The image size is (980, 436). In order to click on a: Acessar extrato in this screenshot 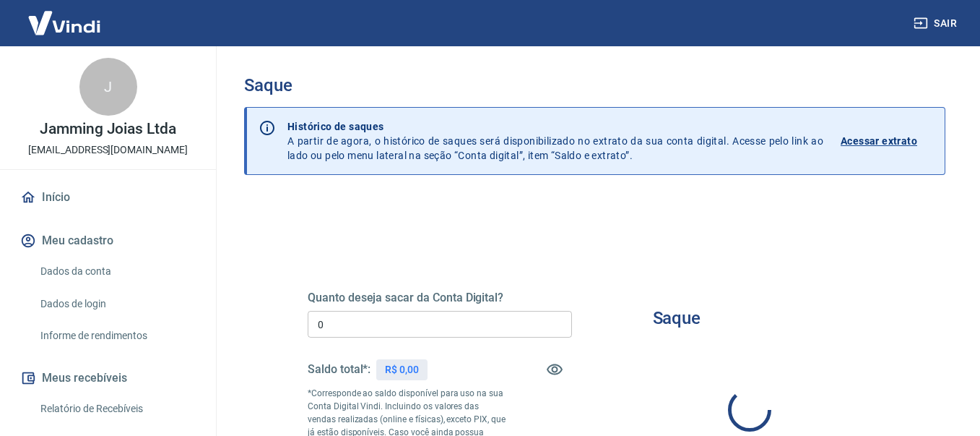, I will do `click(887, 141)`.